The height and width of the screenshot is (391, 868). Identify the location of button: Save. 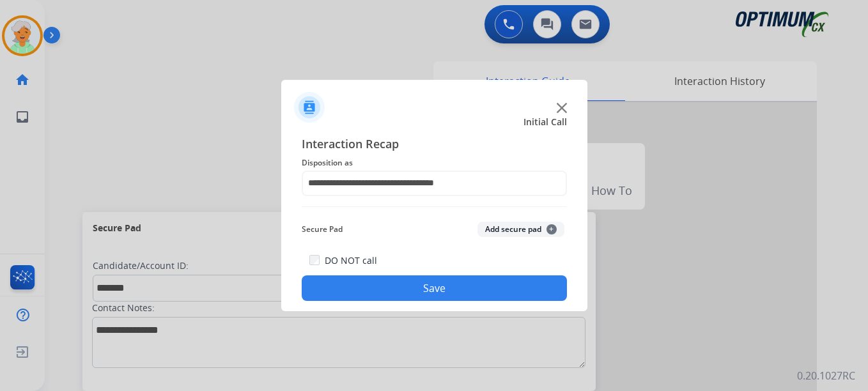
(434, 288).